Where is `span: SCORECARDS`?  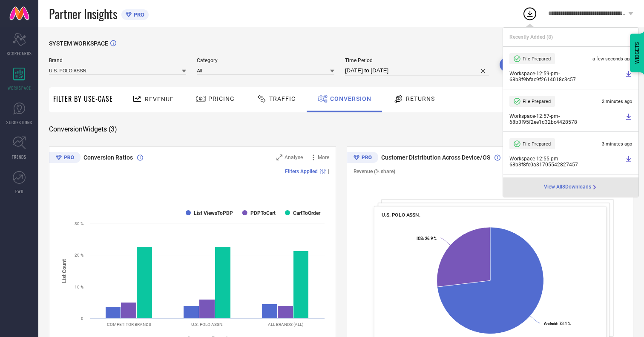 span: SCORECARDS is located at coordinates (19, 53).